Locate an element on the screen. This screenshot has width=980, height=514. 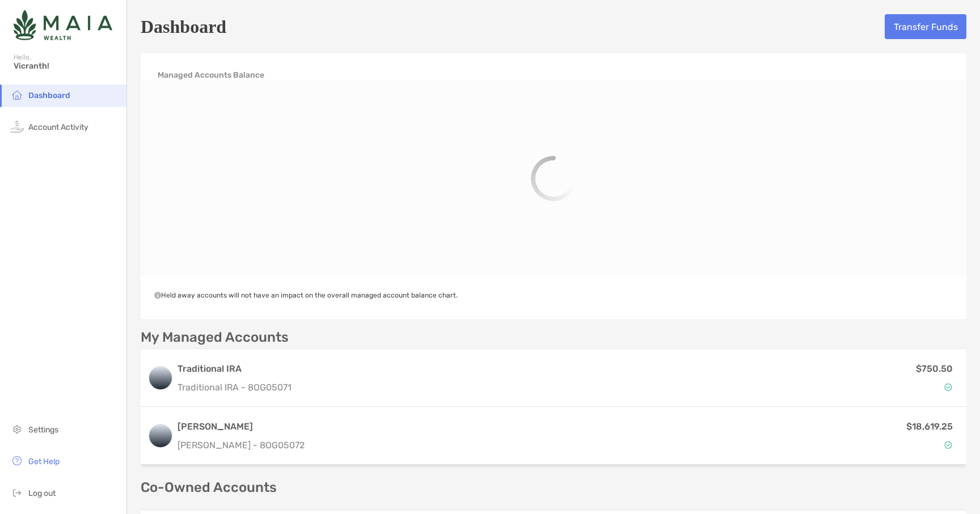
img: logout icon is located at coordinates (17, 492).